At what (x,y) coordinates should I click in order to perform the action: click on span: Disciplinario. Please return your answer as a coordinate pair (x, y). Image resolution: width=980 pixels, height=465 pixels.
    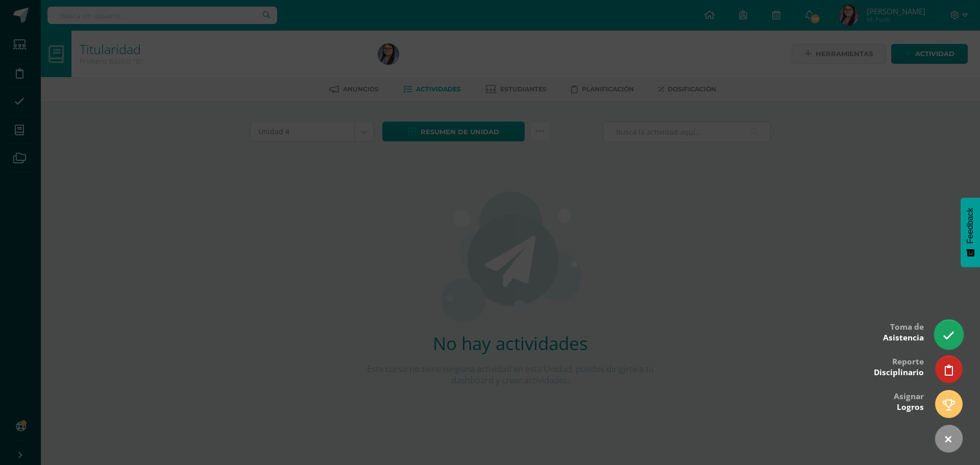
    Looking at the image, I should click on (899, 372).